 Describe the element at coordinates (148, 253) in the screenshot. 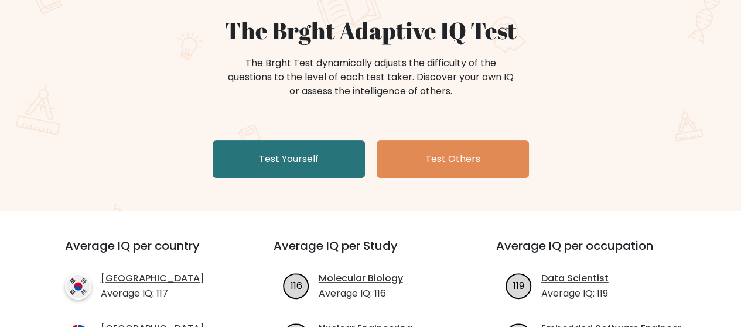

I see `h3: Average IQ per country` at that location.